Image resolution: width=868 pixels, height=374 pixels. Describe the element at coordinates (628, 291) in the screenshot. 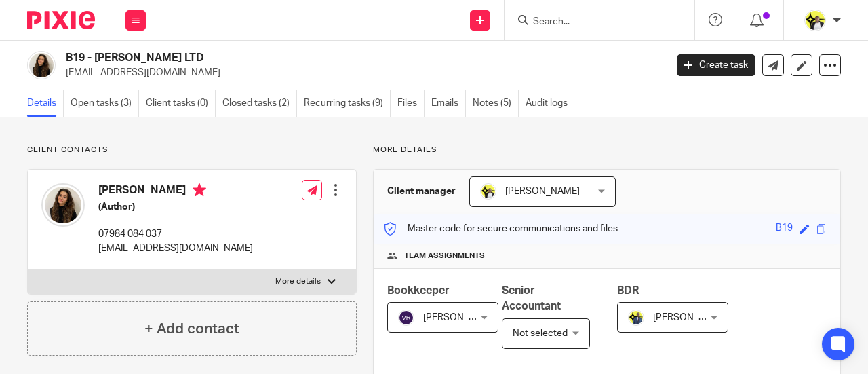

I see `span: BDR` at that location.